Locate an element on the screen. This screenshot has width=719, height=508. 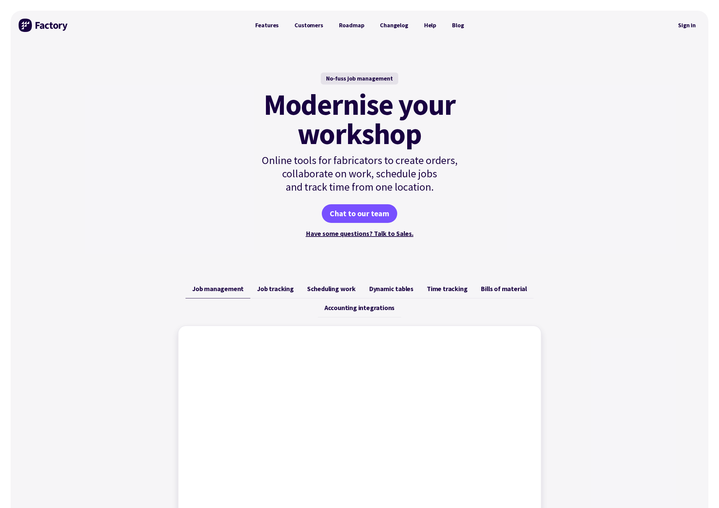
a: Features is located at coordinates (267, 25).